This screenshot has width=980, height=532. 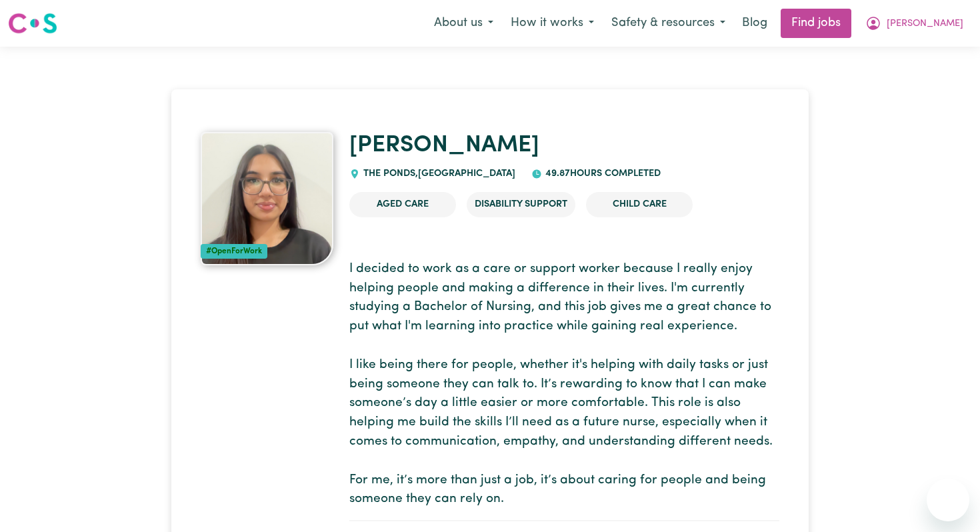 I want to click on li: Child care, so click(x=639, y=205).